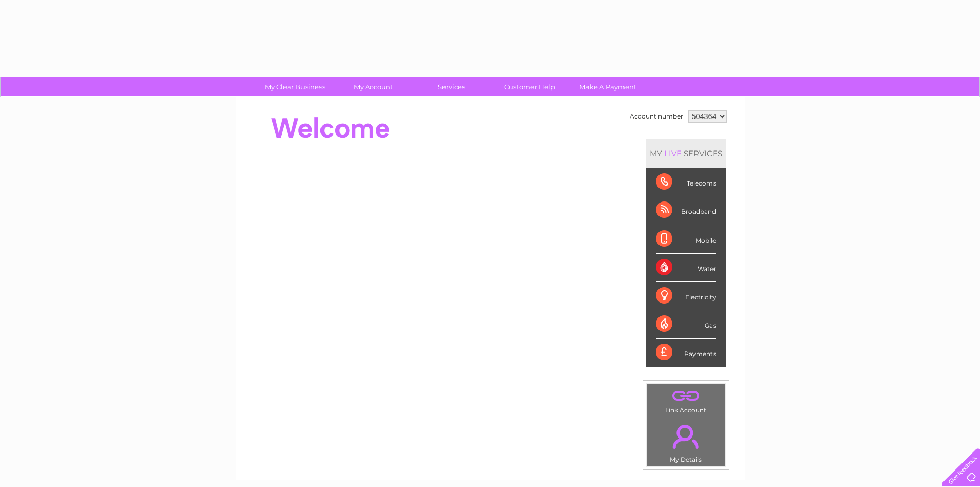 The image size is (980, 487). What do you see at coordinates (686, 153) in the screenshot?
I see `div: MY SERVICES` at bounding box center [686, 153].